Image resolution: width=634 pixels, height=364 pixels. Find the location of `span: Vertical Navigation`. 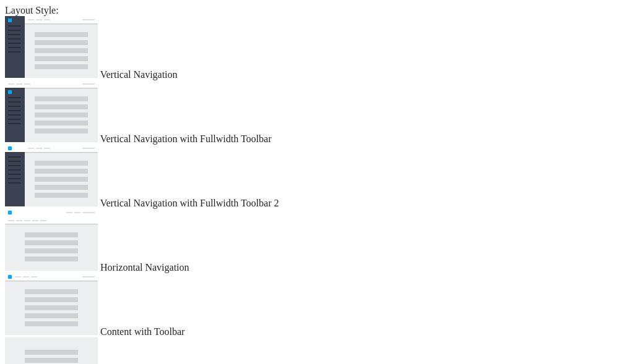

span: Vertical Navigation is located at coordinates (139, 74).